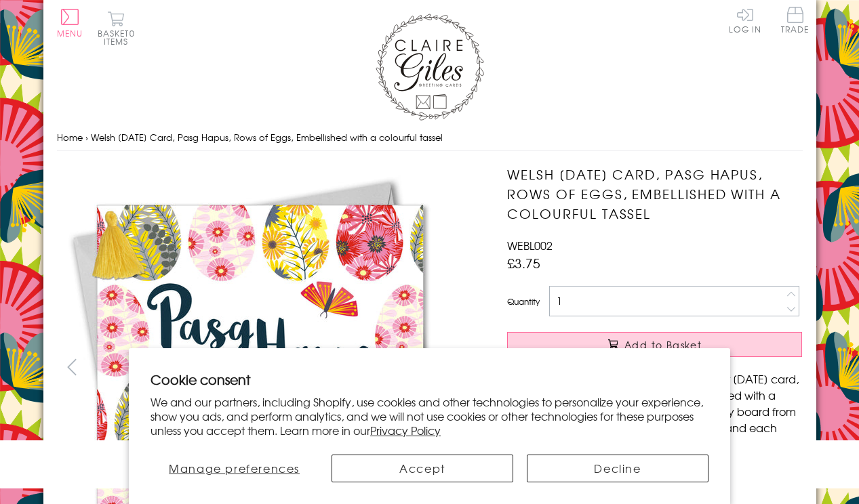  I want to click on span: £3.75, so click(523, 263).